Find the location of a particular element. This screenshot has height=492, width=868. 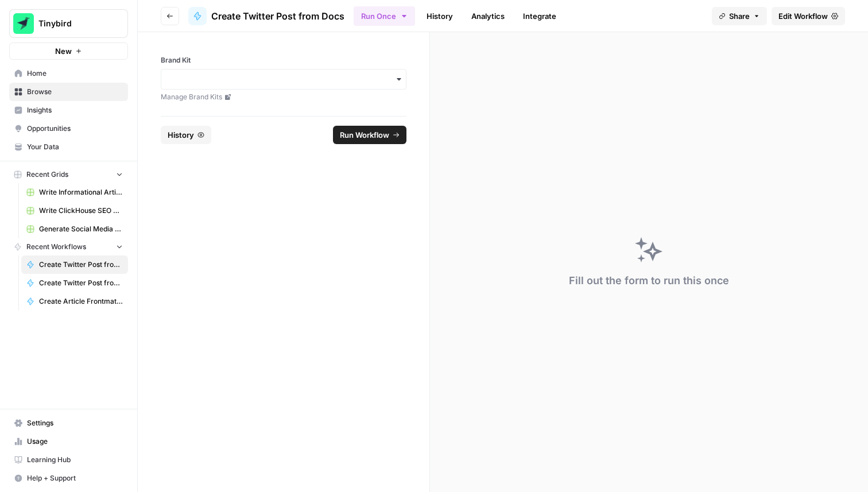

a: Browse is located at coordinates (68, 92).